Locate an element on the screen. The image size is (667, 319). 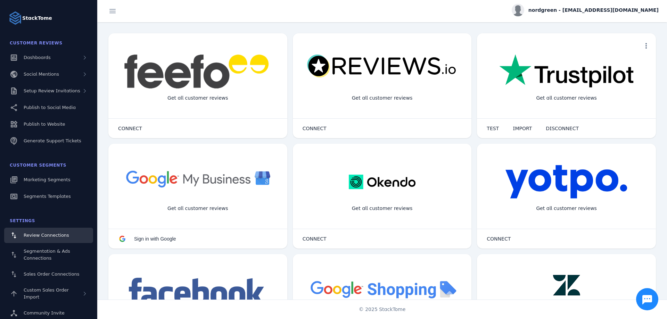
img: googlebusiness.png is located at coordinates (198, 179).